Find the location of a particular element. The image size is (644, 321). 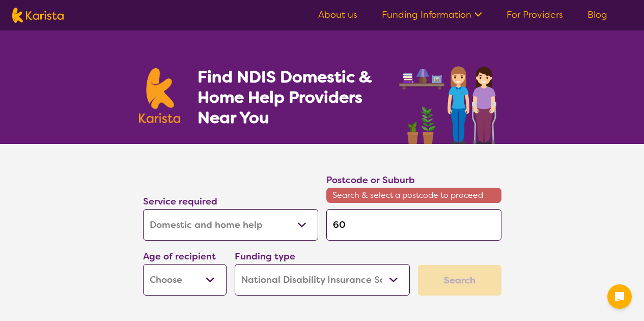

img: domestic-help is located at coordinates (451, 99).